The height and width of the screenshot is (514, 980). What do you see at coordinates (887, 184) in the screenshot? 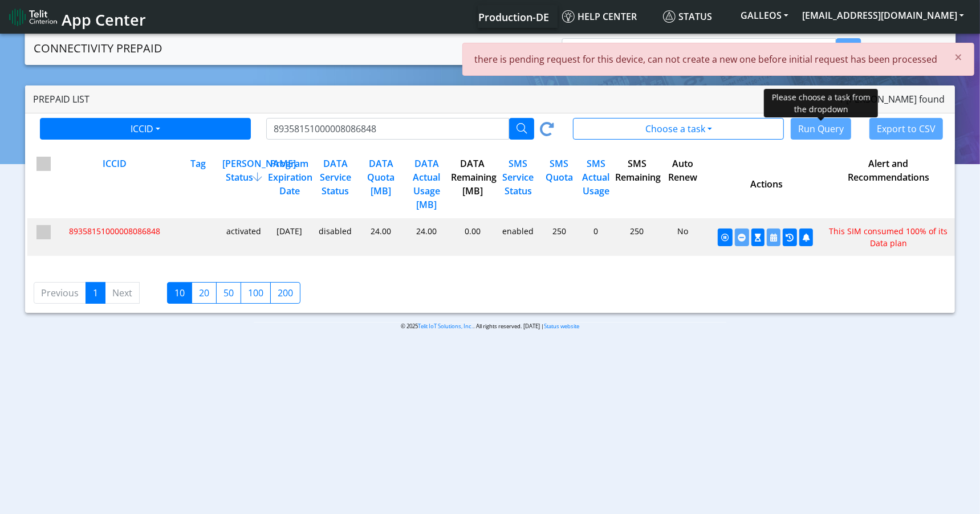
I see `div: Alert and Recommendations` at bounding box center [887, 184].